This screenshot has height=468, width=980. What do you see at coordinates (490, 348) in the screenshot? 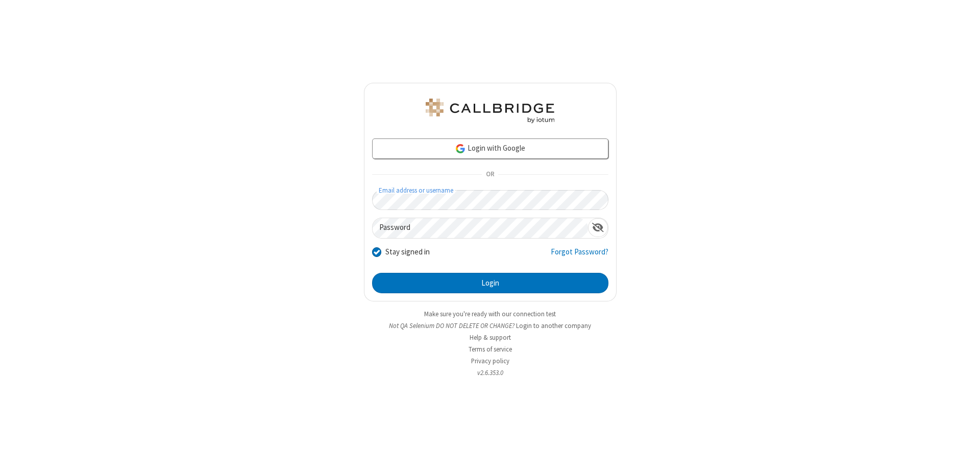
I see `a: Terms of service` at bounding box center [490, 348].